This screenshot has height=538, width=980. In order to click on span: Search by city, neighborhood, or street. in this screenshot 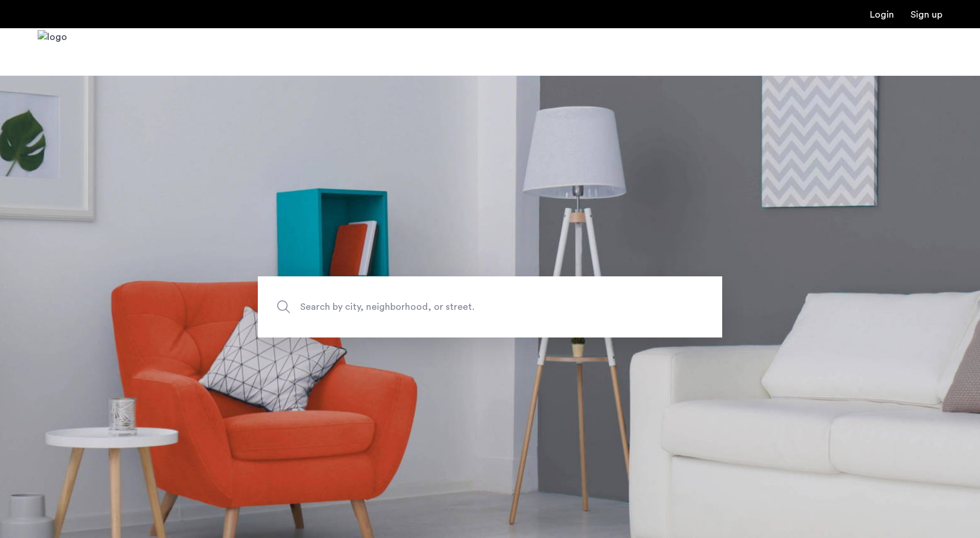, I will do `click(462, 306)`.